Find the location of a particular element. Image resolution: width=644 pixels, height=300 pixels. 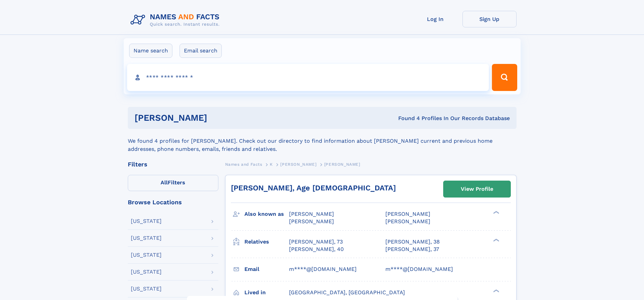

div: Filters is located at coordinates (173, 165).